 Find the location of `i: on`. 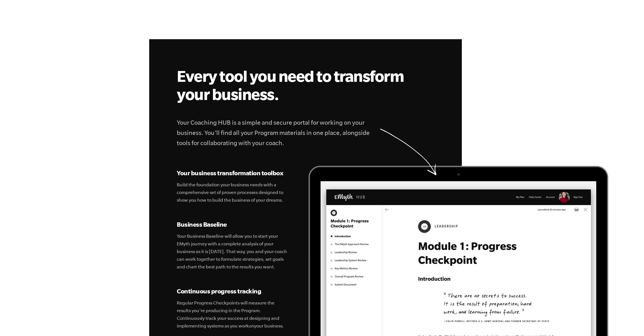

i: on is located at coordinates (252, 326).